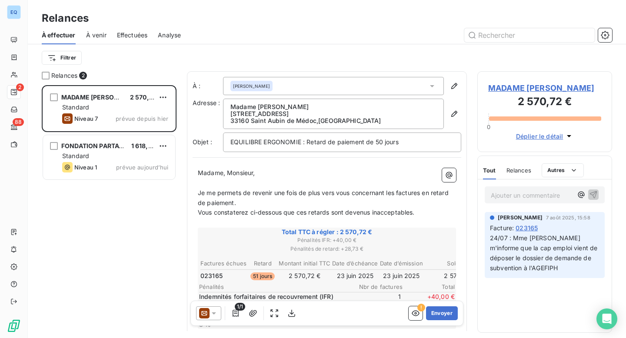  I want to click on span: prévue depuis hier, so click(142, 119).